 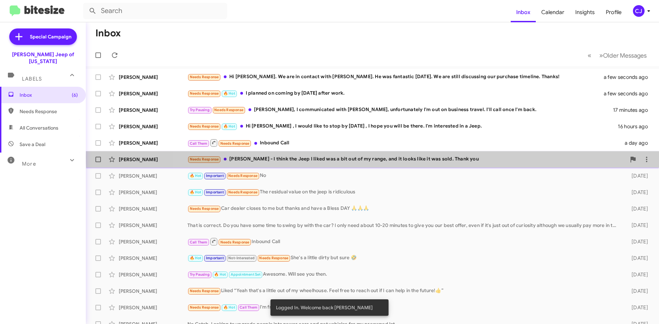 I want to click on button: Previous, so click(x=590, y=55).